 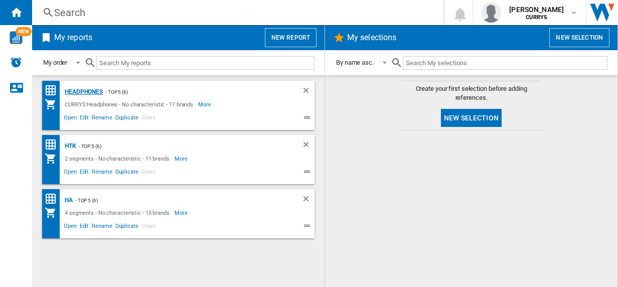 What do you see at coordinates (205, 63) in the screenshot?
I see `input: Search My reports` at bounding box center [205, 63].